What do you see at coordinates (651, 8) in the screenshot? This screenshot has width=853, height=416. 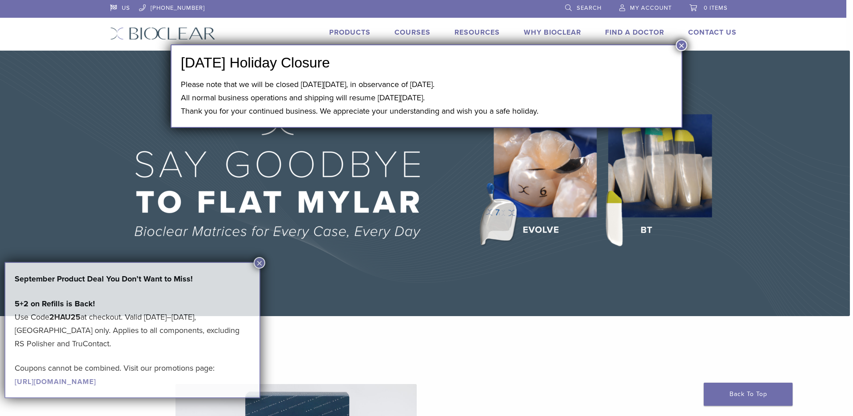 I see `span: My Account` at bounding box center [651, 8].